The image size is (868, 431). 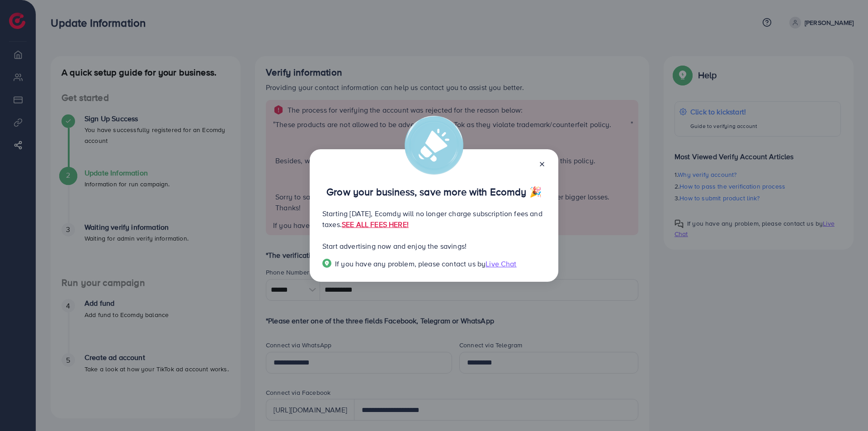 What do you see at coordinates (434, 246) in the screenshot?
I see `p: Start advertising now and enjoy the savings!` at bounding box center [434, 246].